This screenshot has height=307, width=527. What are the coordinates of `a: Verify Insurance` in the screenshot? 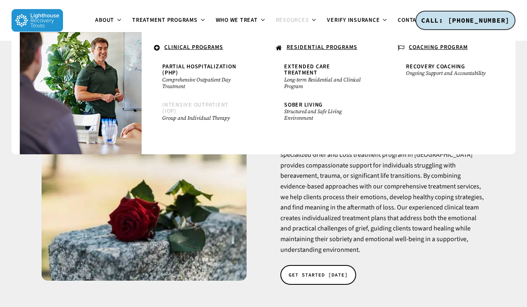 It's located at (357, 21).